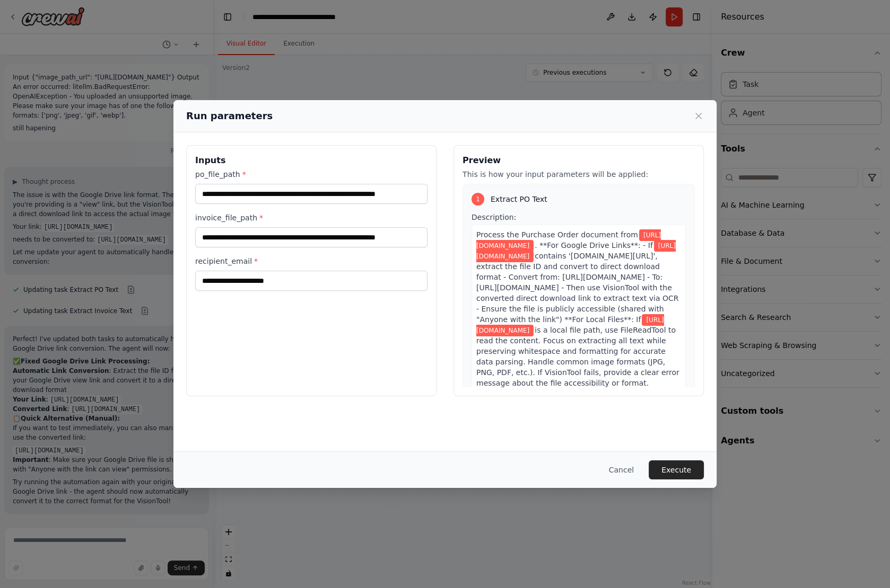 The image size is (890, 588). I want to click on label: po_file_path, so click(311, 175).